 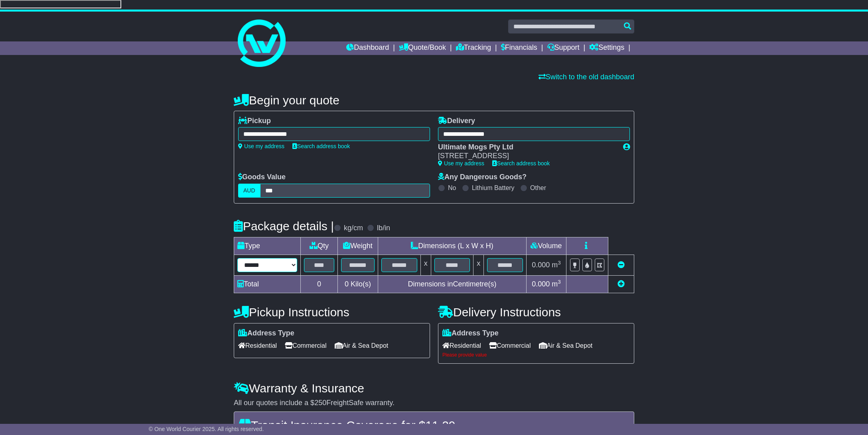 What do you see at coordinates (320, 404) in the screenshot?
I see `span: 250` at bounding box center [320, 404].